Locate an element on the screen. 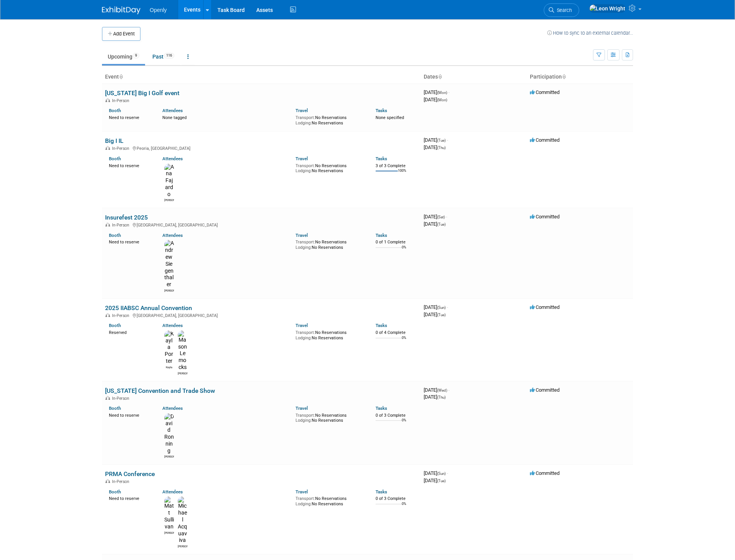  img: Leon Wright is located at coordinates (607, 8).